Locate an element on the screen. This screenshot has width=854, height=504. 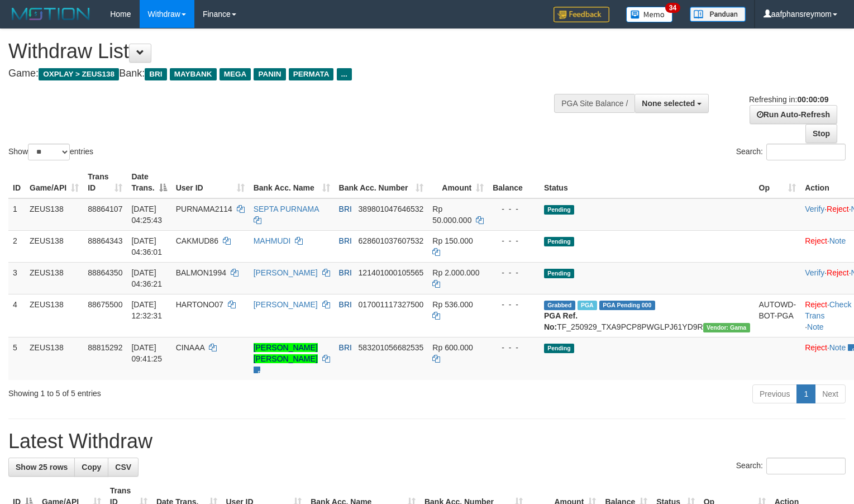
span: Marked by aaftrukkakada is located at coordinates (587, 305).